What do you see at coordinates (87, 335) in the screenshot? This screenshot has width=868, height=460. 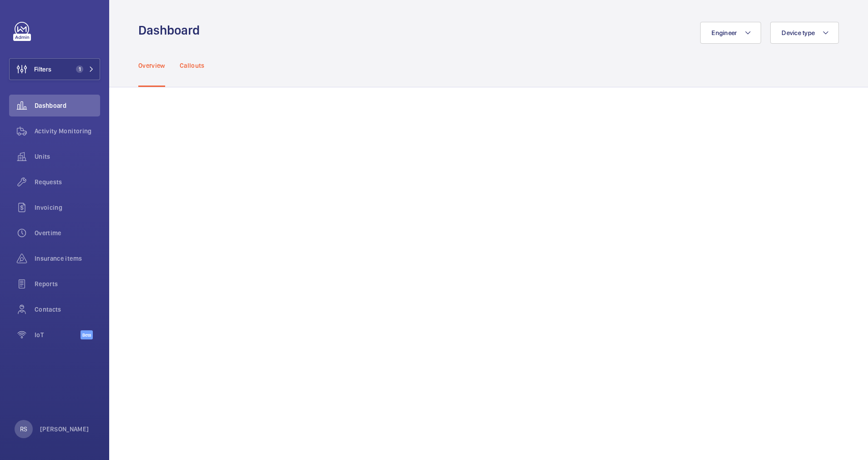 I see `span: Beta` at bounding box center [87, 335].